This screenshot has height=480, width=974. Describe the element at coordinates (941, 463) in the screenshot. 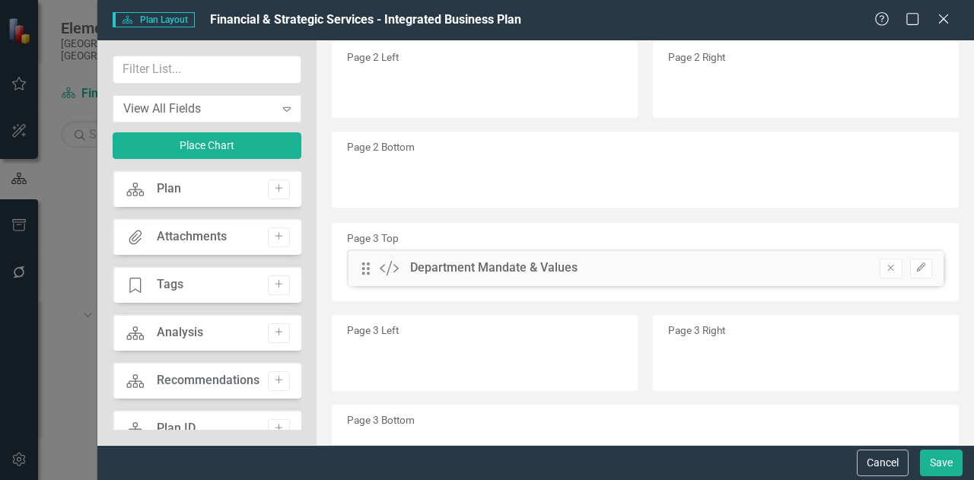

I see `button: Save` at that location.